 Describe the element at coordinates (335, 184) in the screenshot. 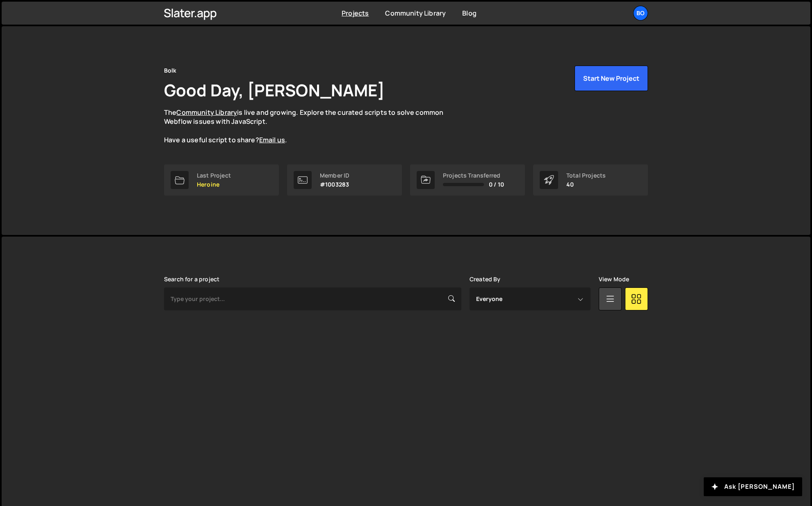

I see `p: #1003283` at that location.